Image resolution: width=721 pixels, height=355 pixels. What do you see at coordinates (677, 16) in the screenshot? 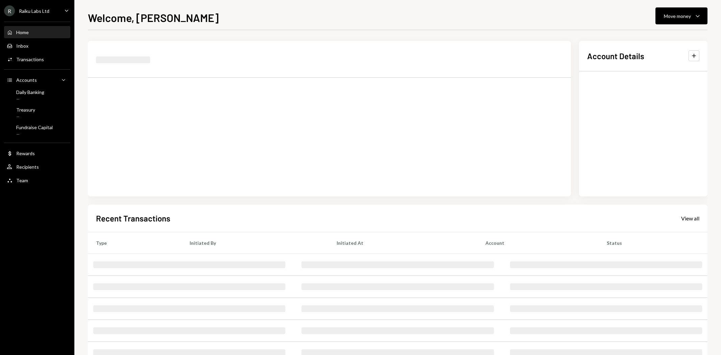
I see `div: Move money` at bounding box center [677, 16].